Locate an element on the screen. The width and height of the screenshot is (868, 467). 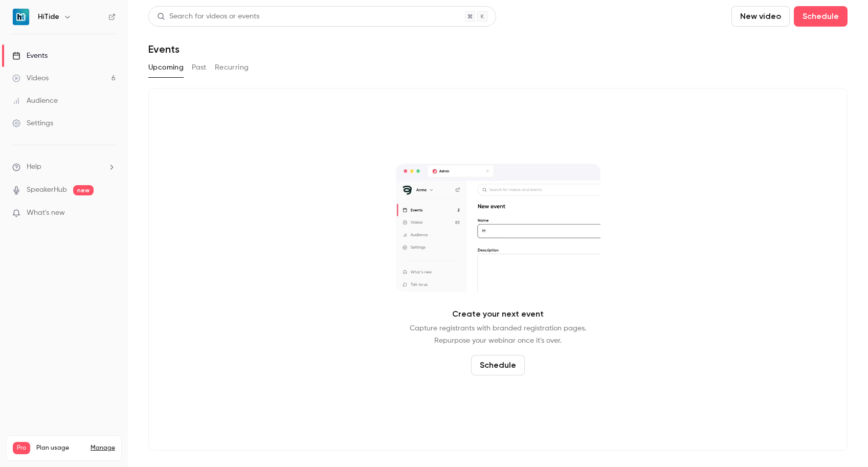
button: Upcoming is located at coordinates (166, 68).